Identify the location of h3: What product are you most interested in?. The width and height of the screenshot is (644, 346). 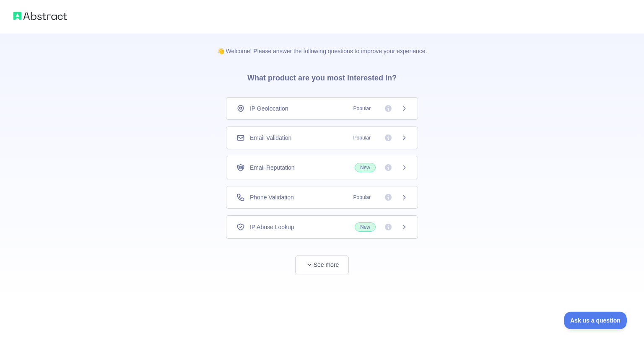
(322, 76).